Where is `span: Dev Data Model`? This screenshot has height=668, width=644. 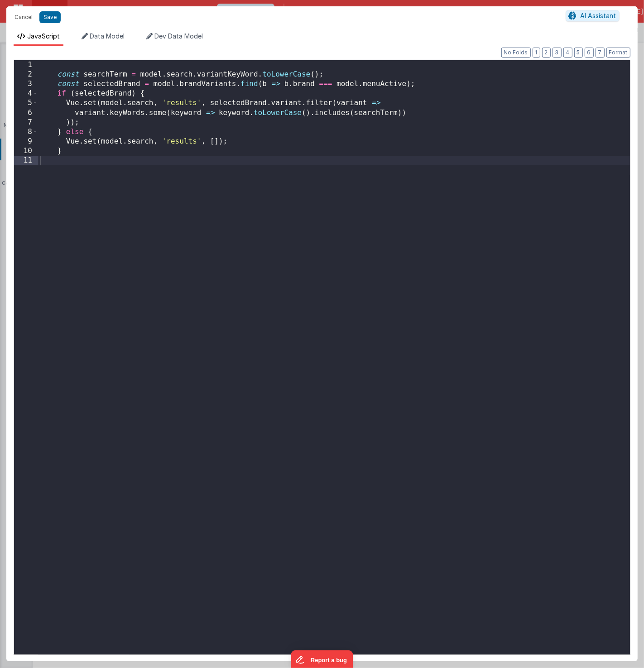 span: Dev Data Model is located at coordinates (178, 36).